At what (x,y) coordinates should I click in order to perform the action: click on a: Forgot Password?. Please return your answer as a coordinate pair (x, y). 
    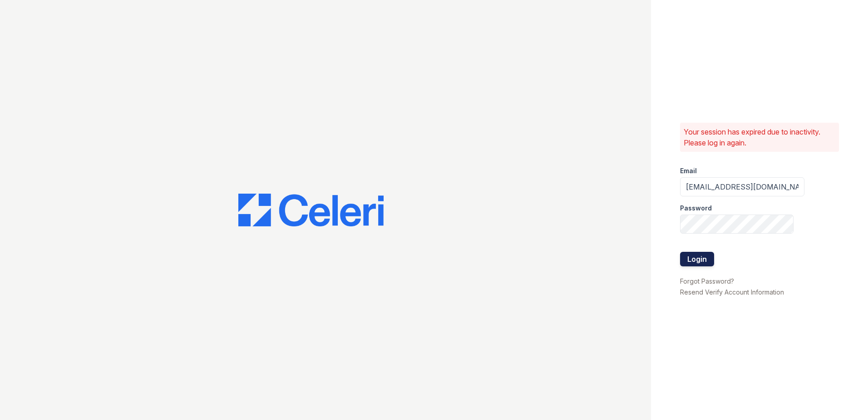
    Looking at the image, I should click on (707, 281).